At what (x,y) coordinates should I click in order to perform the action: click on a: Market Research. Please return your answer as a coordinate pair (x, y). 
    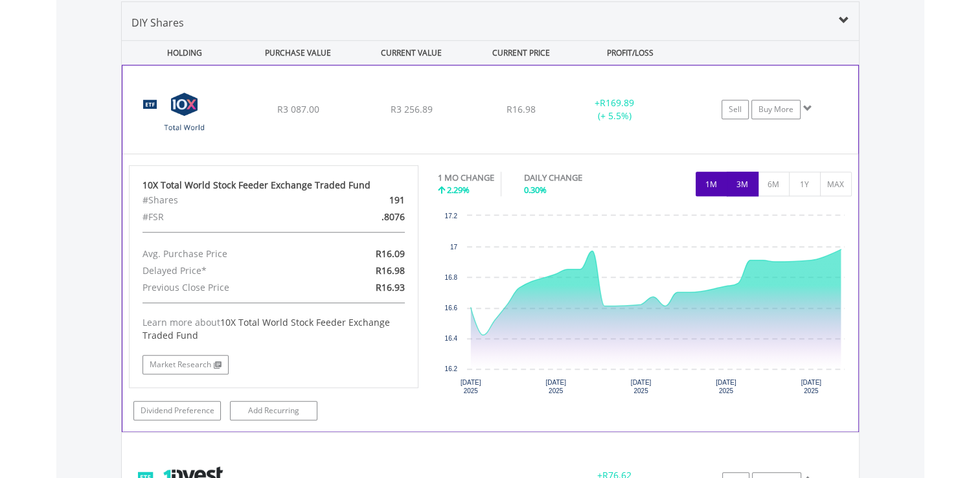
    Looking at the image, I should click on (185, 365).